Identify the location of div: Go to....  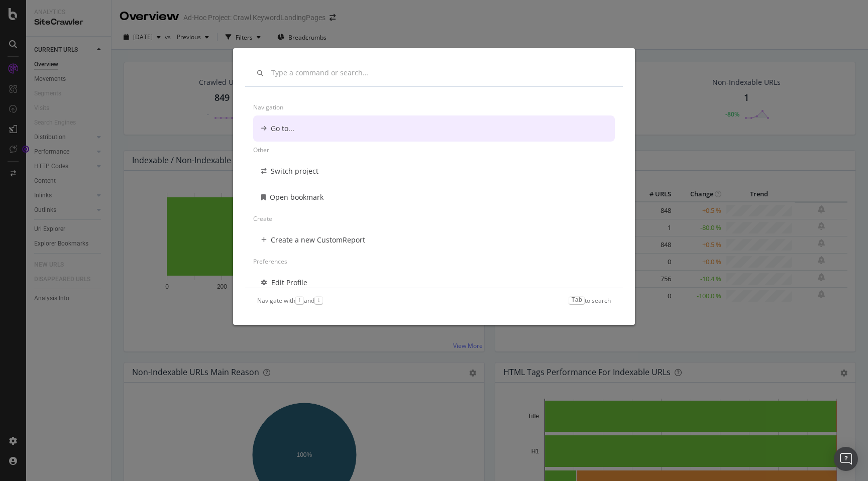
(283, 129).